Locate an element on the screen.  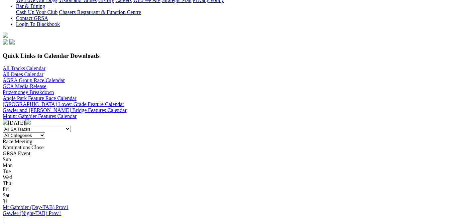
img: facebook.svg is located at coordinates (5, 42).